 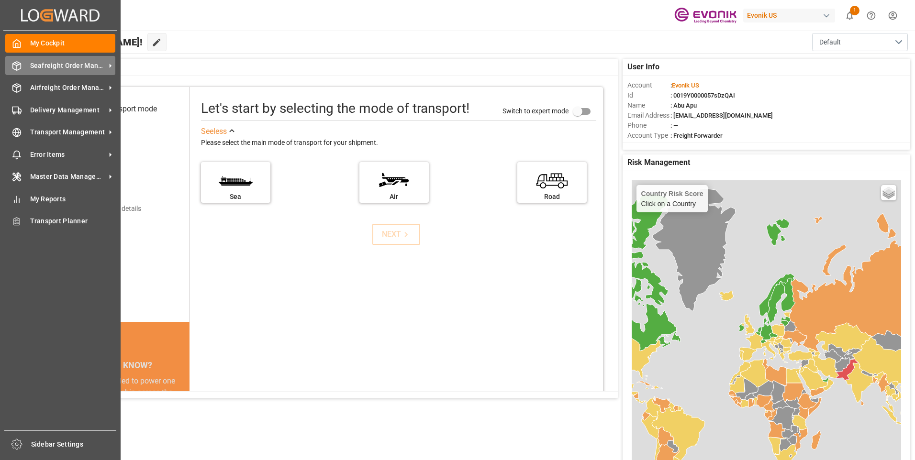 What do you see at coordinates (214, 132) in the screenshot?
I see `div: See less` at bounding box center [214, 132].